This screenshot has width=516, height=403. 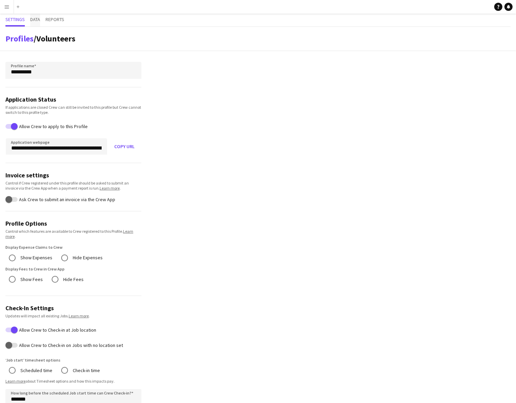 What do you see at coordinates (36, 370) in the screenshot?
I see `label: Scheduled time` at bounding box center [36, 370].